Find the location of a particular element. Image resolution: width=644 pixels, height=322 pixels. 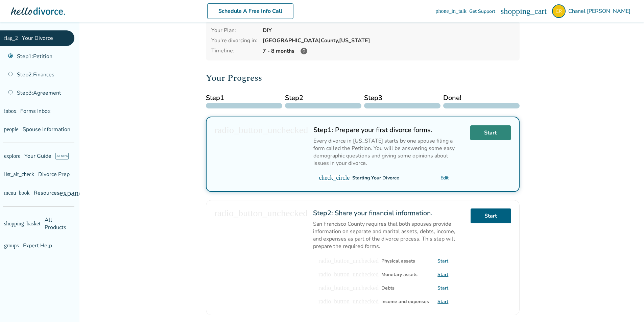

span: menu_book is located at coordinates (17, 193).